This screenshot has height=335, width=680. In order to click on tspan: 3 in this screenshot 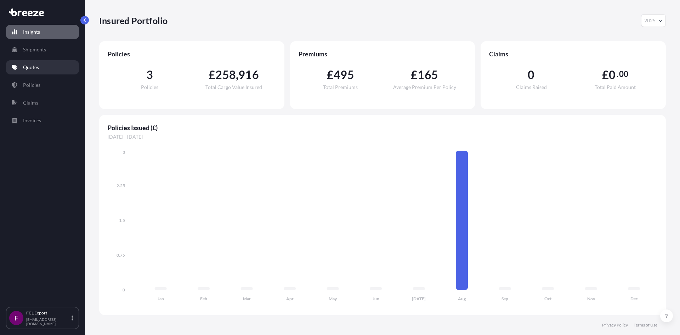, I will do `click(124, 152)`.